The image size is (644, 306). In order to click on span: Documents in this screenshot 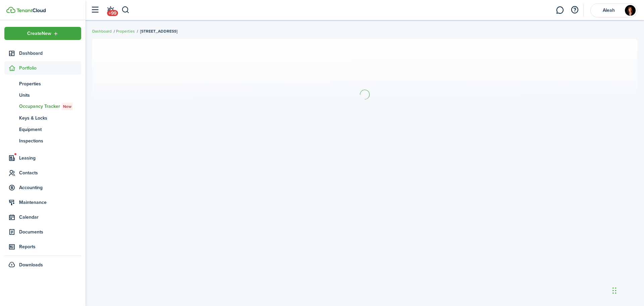, I will do `click(50, 232)`.